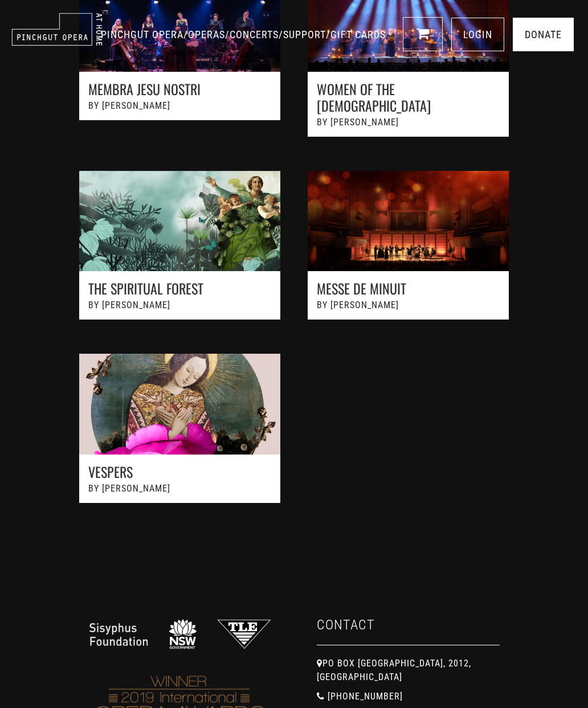 This screenshot has height=708, width=588. What do you see at coordinates (304, 34) in the screenshot?
I see `a: SUPPORT` at bounding box center [304, 34].